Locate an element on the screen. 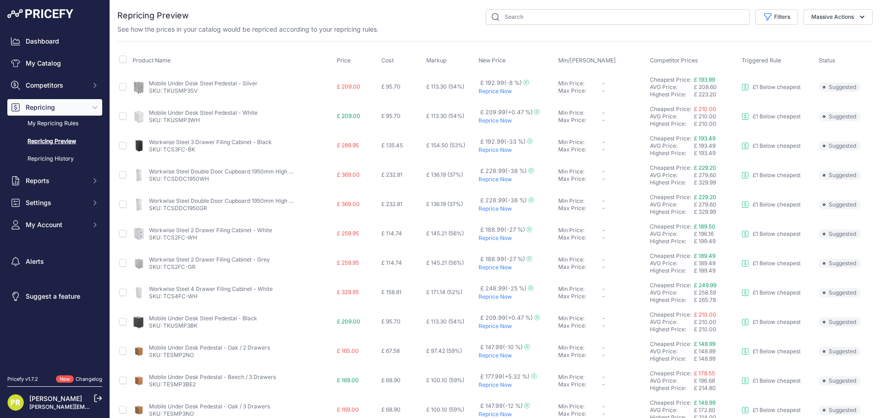 The height and width of the screenshot is (418, 880). button: Massive Actions is located at coordinates (838, 17).